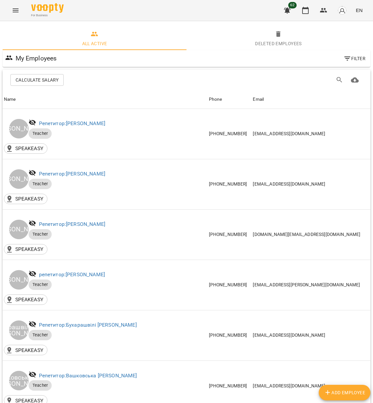 The image size is (373, 403). What do you see at coordinates (47, 8) in the screenshot?
I see `img: Voopty Logo` at bounding box center [47, 8].